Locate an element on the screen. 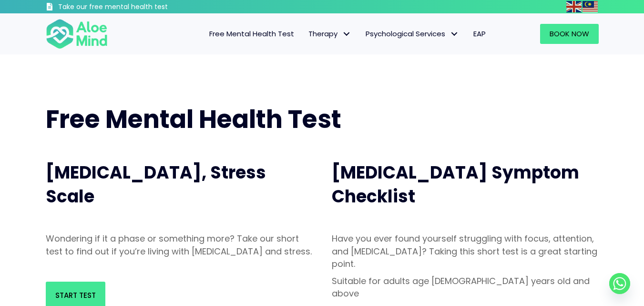  nav: Menu is located at coordinates (306, 34).